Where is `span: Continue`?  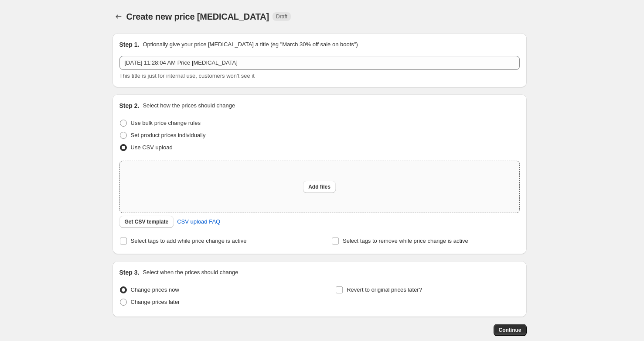 span: Continue is located at coordinates (510, 330).